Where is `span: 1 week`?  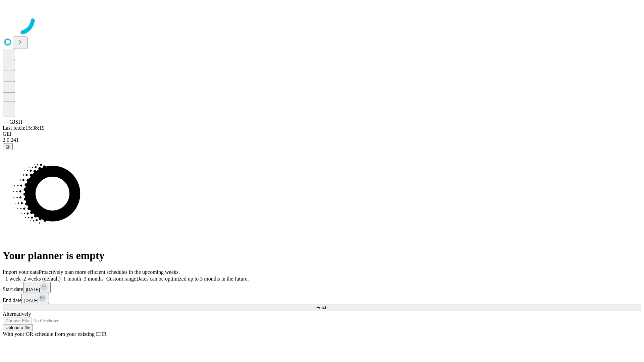
span: 1 week is located at coordinates (13, 279).